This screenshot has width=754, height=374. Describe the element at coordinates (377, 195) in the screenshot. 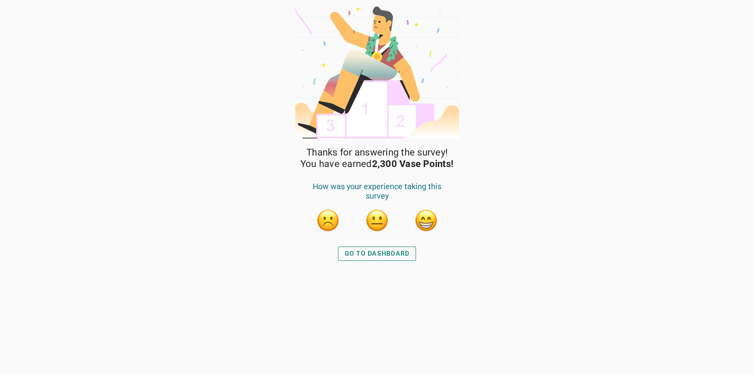

I see `div: How was your experience taking this survey` at that location.